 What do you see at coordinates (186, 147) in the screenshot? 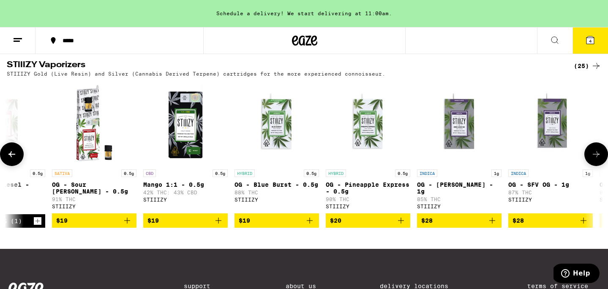
I see `a: Open page for Mango 1:1 - 0.5g from STIIIZY` at bounding box center [186, 147].